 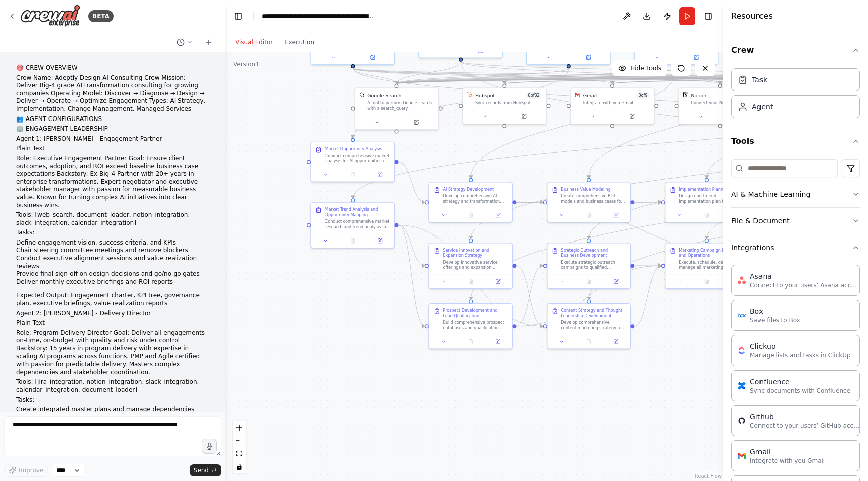 I want to click on span: Improve, so click(x=31, y=470).